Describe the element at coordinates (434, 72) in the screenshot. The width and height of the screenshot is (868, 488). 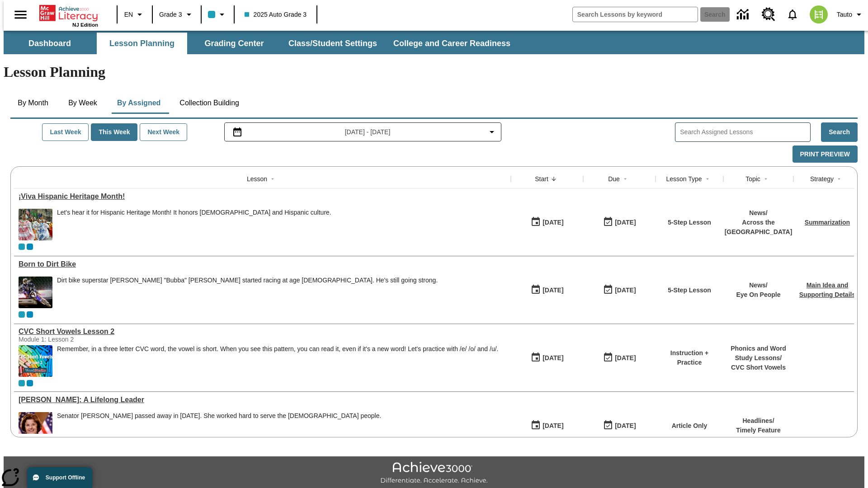
I see `h1: Lesson Planning` at that location.